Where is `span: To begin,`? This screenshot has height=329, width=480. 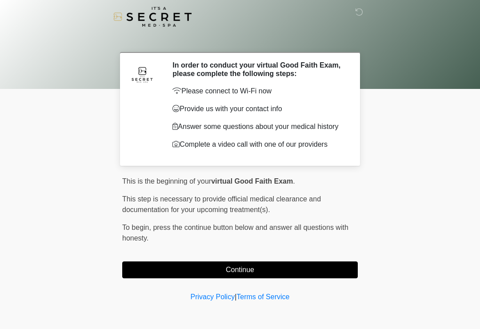
span: To begin, is located at coordinates (137, 227).